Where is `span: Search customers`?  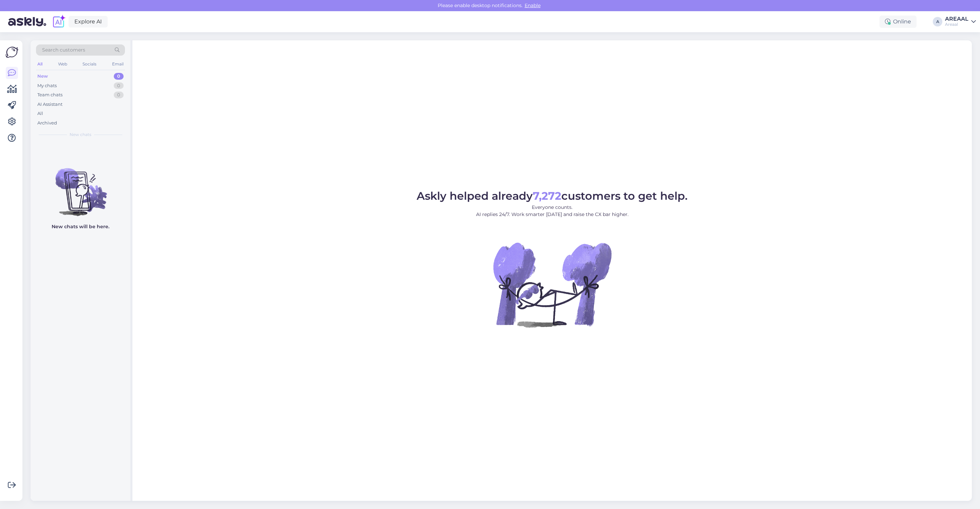
span: Search customers is located at coordinates (64, 50).